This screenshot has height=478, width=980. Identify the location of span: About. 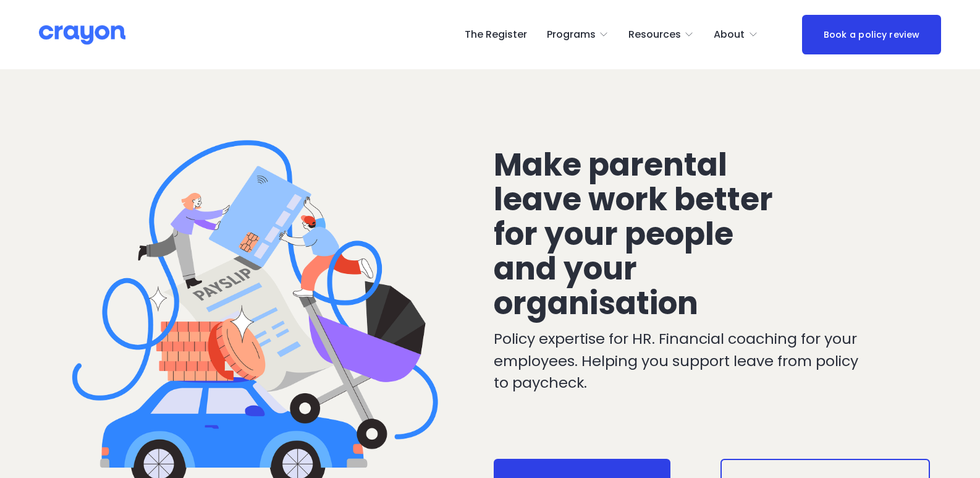
(729, 34).